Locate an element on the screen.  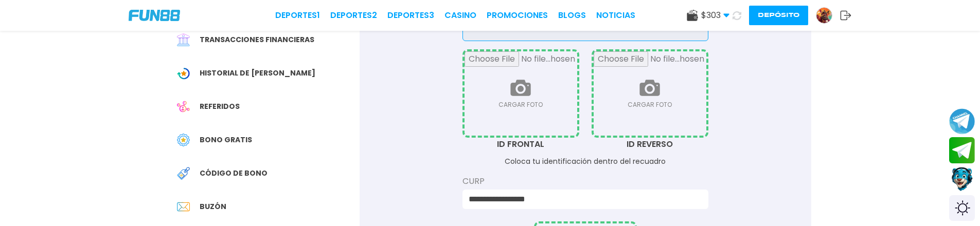
span: Transacciones financieras is located at coordinates (257, 40).